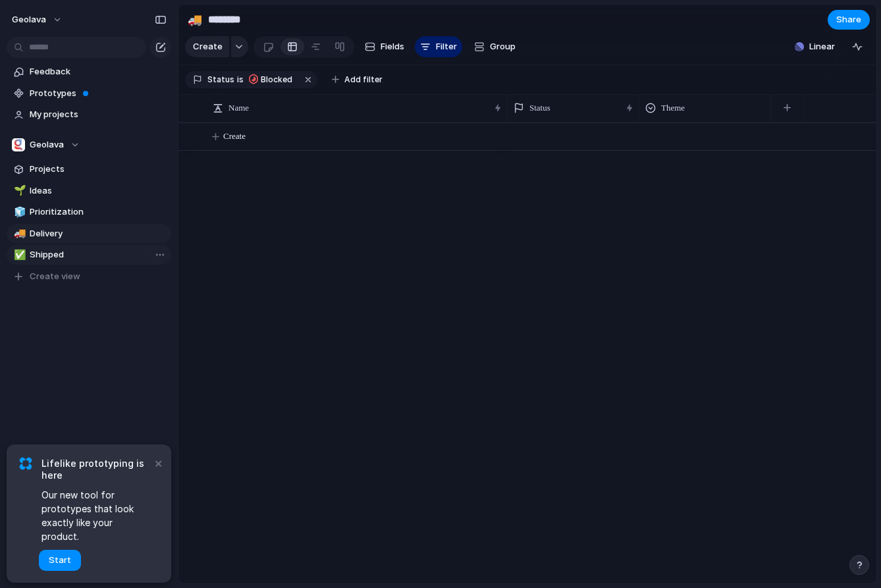 Image resolution: width=881 pixels, height=588 pixels. I want to click on span: Projects, so click(98, 169).